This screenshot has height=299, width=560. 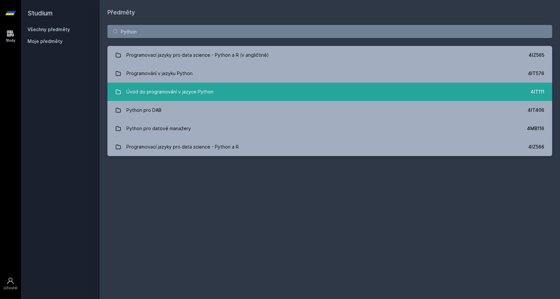 What do you see at coordinates (536, 147) in the screenshot?
I see `div: 4IZ566` at bounding box center [536, 147].